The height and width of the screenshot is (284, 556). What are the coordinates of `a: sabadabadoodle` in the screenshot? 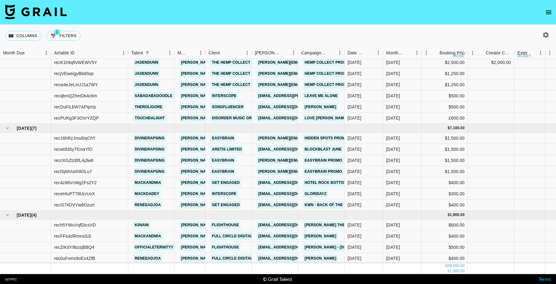 It's located at (153, 96).